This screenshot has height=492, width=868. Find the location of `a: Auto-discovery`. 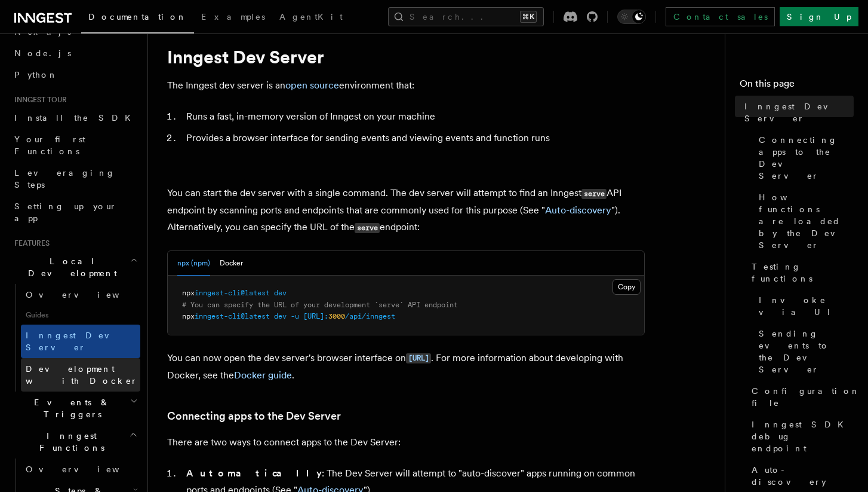

a: Auto-discovery is located at coordinates (578, 210).